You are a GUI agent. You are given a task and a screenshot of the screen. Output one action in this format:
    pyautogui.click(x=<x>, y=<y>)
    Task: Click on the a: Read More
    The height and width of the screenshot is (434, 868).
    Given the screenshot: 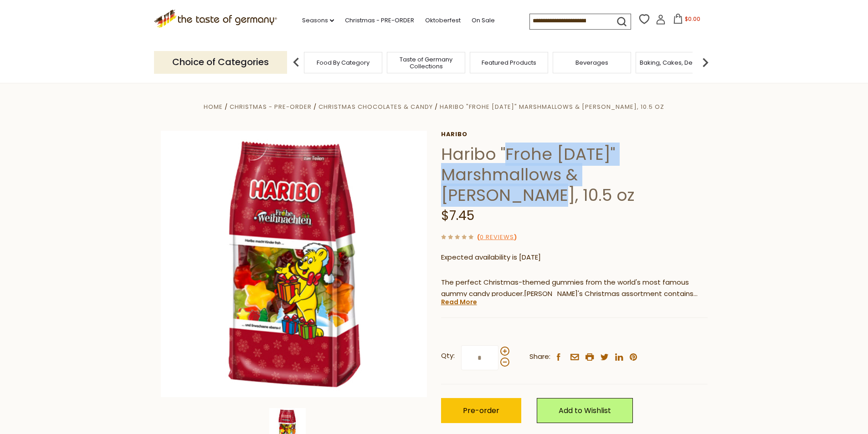 What is the action you would take?
    pyautogui.click(x=459, y=302)
    